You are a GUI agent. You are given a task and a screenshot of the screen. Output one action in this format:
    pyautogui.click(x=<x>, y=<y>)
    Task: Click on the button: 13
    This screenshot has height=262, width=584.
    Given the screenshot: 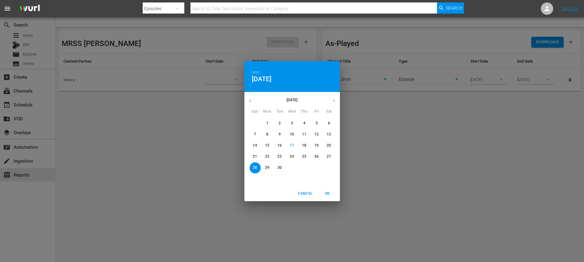 What is the action you would take?
    pyautogui.click(x=329, y=134)
    